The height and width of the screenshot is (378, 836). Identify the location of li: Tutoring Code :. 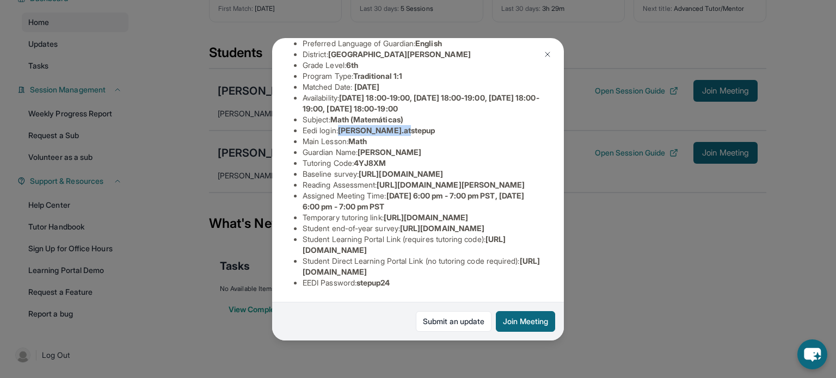
(423, 163).